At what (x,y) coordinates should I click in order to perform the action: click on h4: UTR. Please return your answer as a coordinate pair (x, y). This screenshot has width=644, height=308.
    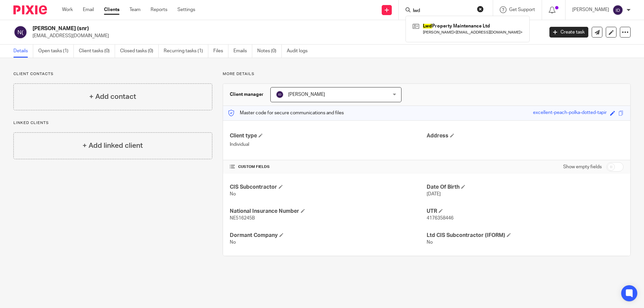
    Looking at the image, I should click on (525, 211).